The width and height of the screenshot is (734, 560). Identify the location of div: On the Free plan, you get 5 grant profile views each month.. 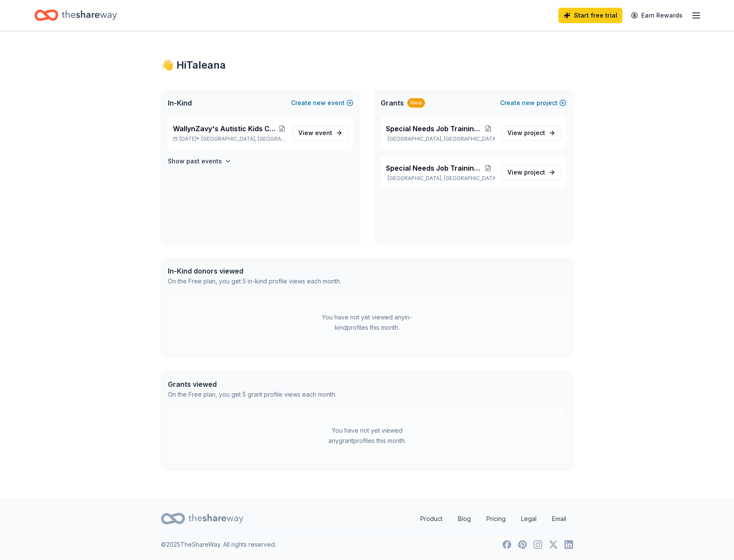
(252, 395).